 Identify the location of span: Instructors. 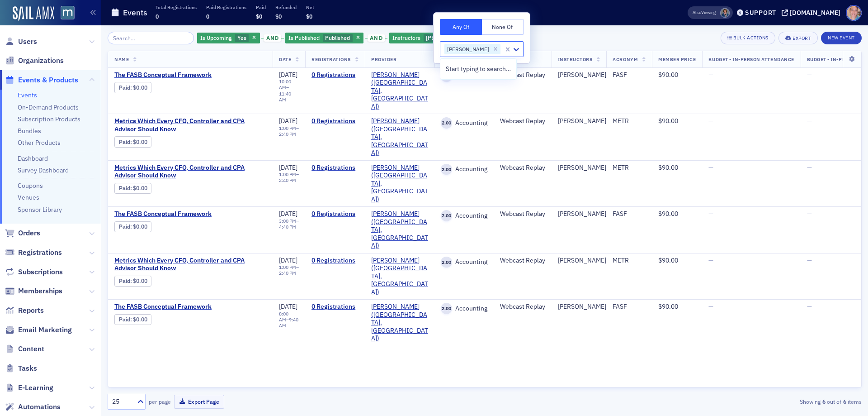
(407, 38).